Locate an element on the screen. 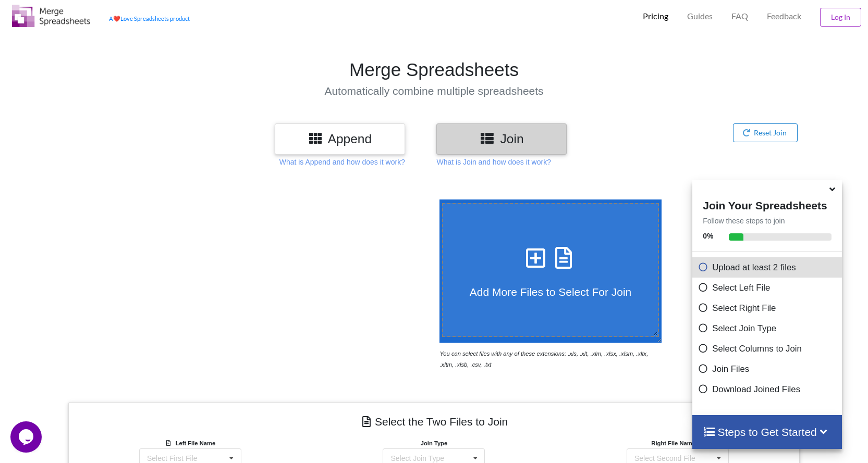  h4: Join Your Spreadsheets is located at coordinates (767, 204).